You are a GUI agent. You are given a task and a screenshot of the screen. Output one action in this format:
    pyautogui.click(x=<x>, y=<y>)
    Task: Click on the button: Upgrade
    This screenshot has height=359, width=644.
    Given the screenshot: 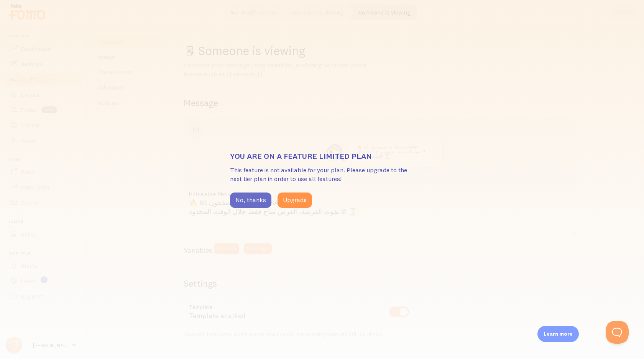 What is the action you would take?
    pyautogui.click(x=295, y=201)
    